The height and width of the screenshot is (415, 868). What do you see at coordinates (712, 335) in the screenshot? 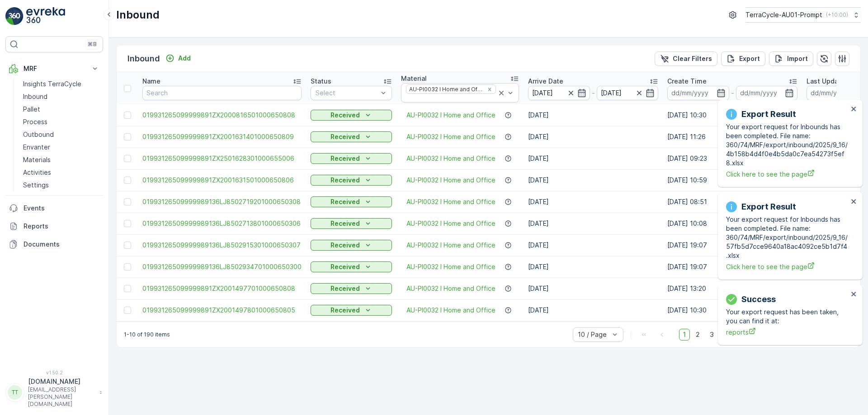
I see `span: 3` at bounding box center [712, 335].